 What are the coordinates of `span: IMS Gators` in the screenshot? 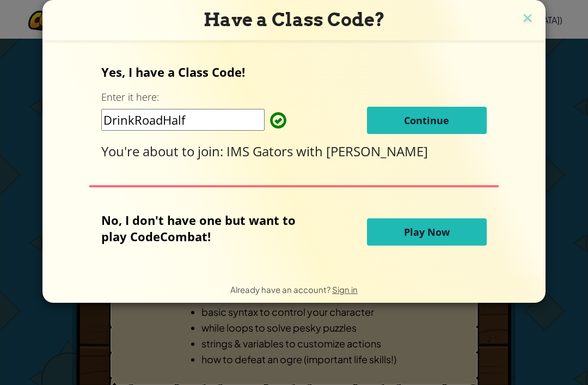 It's located at (262, 151).